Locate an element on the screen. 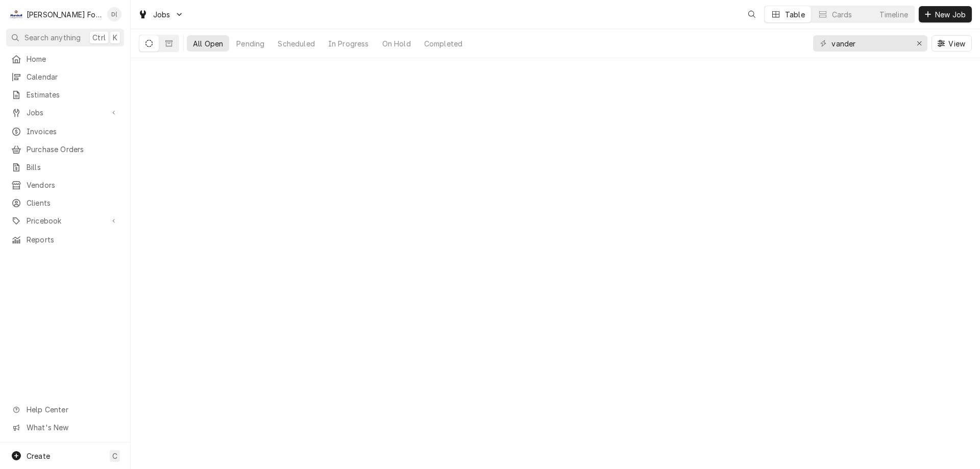  div: Table is located at coordinates (795, 14).